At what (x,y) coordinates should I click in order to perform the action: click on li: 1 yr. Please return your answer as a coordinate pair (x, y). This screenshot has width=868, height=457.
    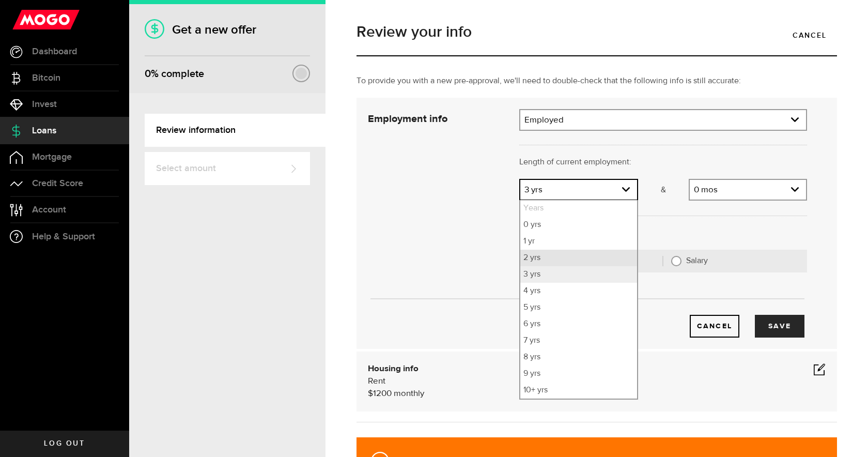
    Looking at the image, I should click on (579, 242).